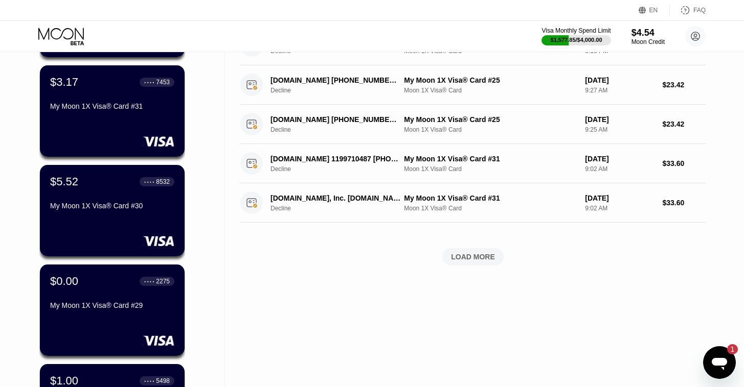 The width and height of the screenshot is (744, 387). What do you see at coordinates (576, 31) in the screenshot?
I see `div: Visa Monthly Spend Limit` at bounding box center [576, 31].